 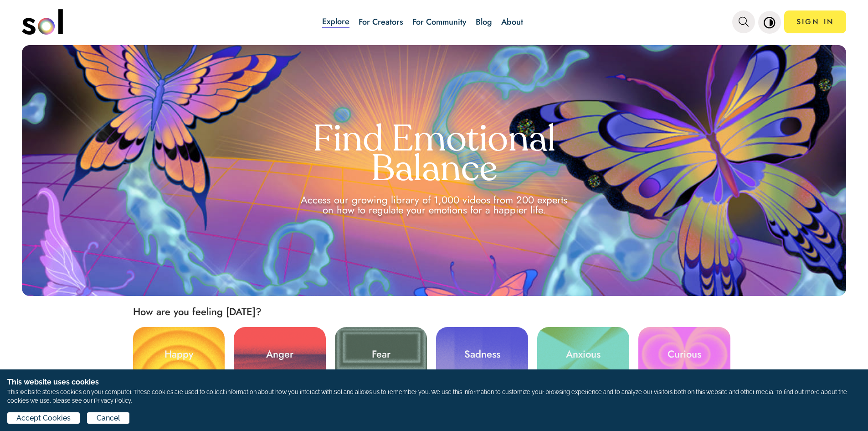 What do you see at coordinates (108, 418) in the screenshot?
I see `span: Cancel` at bounding box center [108, 418].